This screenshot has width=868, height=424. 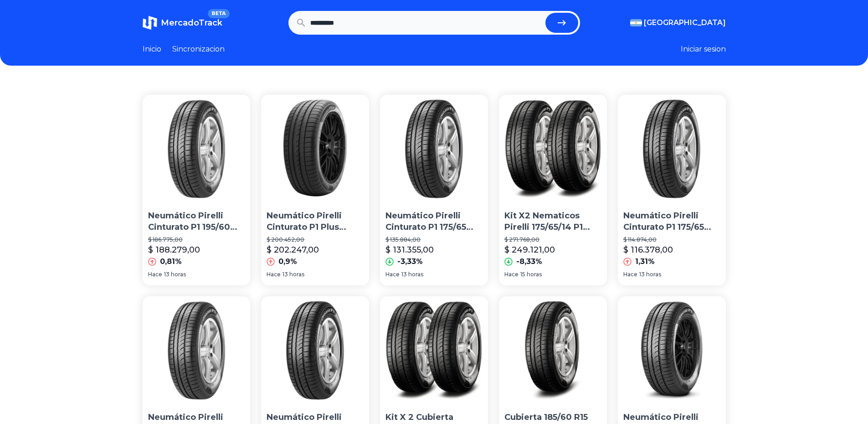 What do you see at coordinates (315, 190) in the screenshot?
I see `a: Neumático Pirelli Cinturato P1 Plus 205/55 R16 91vNeumático Pirelli Cinturato P1 Plus 205/55 R16 ...` at bounding box center [315, 190].